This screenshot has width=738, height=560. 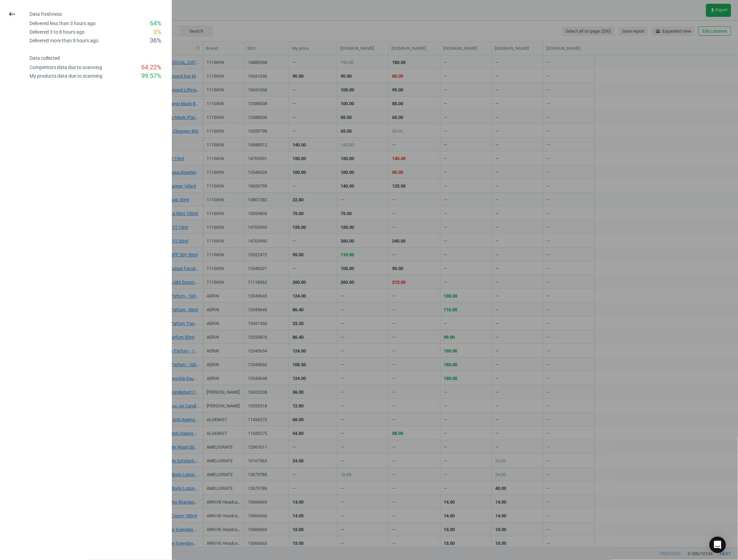 What do you see at coordinates (152, 67) in the screenshot?
I see `div: 64.22 %` at bounding box center [152, 67].